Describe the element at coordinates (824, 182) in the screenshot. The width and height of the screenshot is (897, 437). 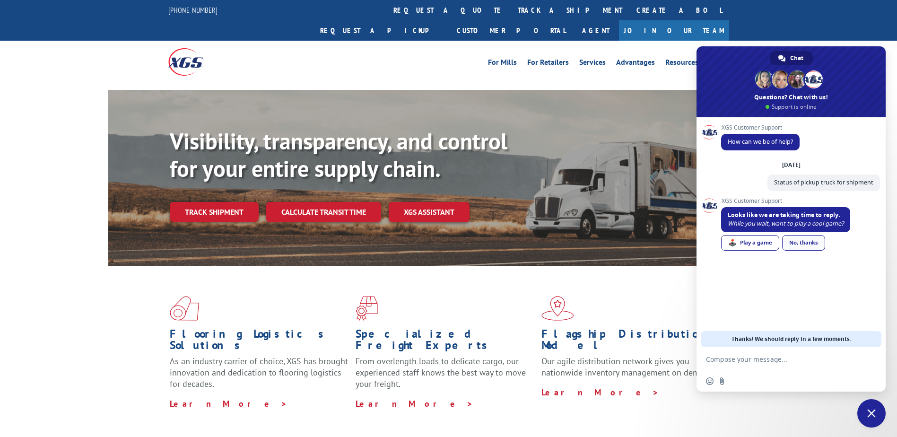
I see `span: Status of pickup truck for shipment` at that location.